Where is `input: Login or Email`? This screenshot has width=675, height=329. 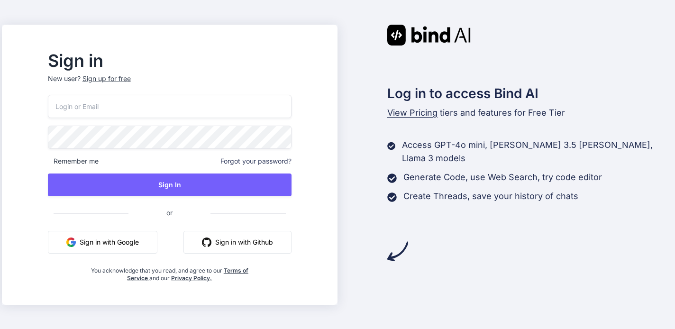 input: Login or Email is located at coordinates (170, 106).